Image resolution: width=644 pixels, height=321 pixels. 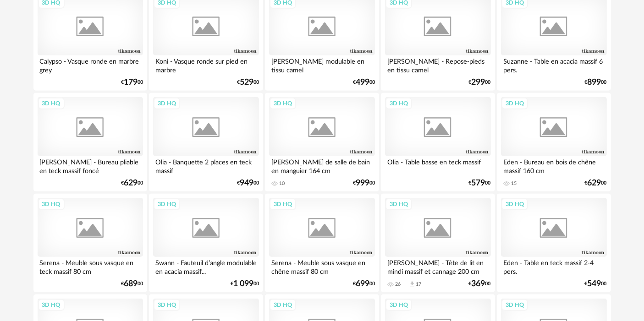 I want to click on span: 579, so click(x=478, y=183).